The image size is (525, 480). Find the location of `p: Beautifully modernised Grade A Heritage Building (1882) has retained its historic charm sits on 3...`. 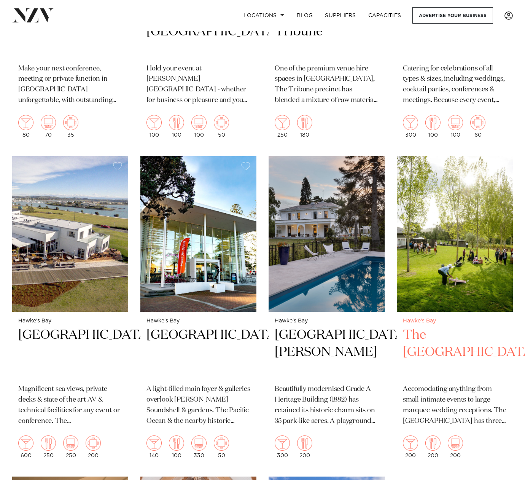

p: Beautifully modernised Grade A Heritage Building (1882) has retained its historic charm sits on 3... is located at coordinates (327, 405).